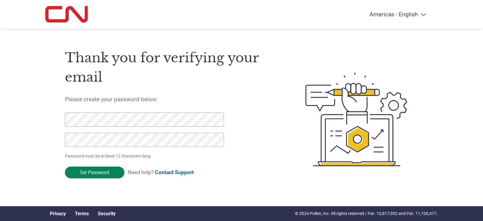 Image resolution: width=483 pixels, height=221 pixels. I want to click on span: Need help?, so click(160, 172).